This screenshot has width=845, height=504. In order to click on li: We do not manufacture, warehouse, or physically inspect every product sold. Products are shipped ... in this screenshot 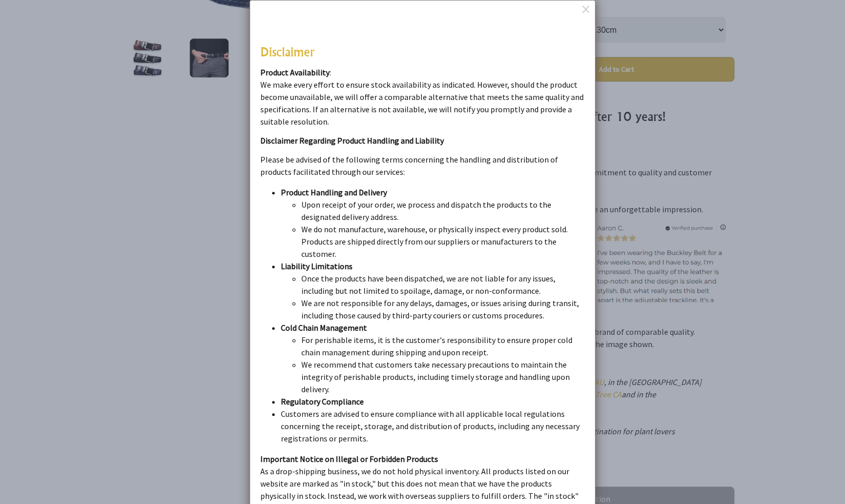, I will do `click(443, 241)`.